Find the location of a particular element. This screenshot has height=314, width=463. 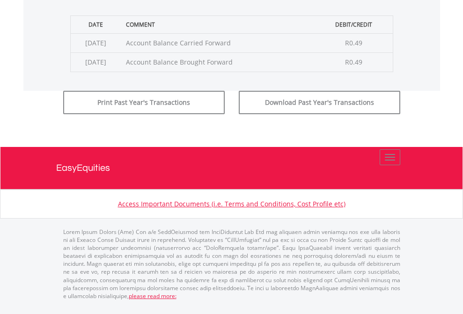

td: Account Balance Brought Forward is located at coordinates (218, 62).